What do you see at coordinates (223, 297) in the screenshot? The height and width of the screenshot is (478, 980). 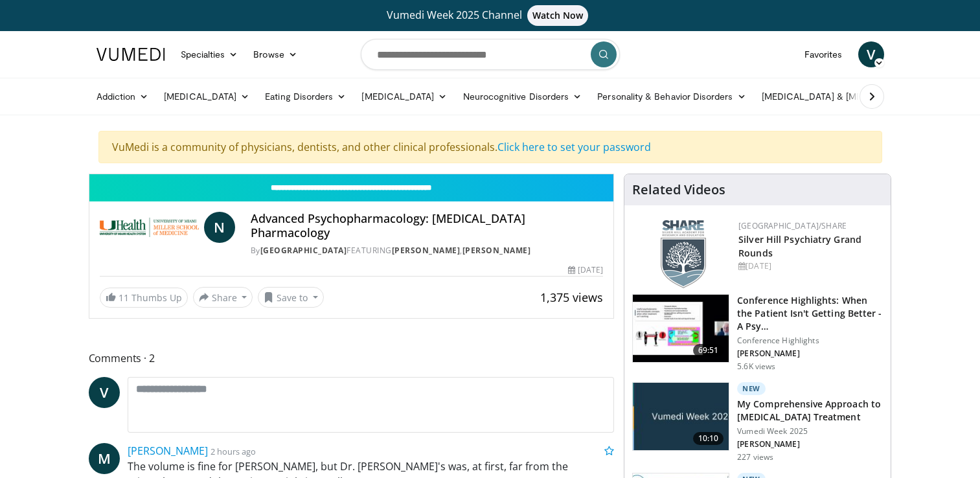 I see `button: Share` at bounding box center [223, 297].